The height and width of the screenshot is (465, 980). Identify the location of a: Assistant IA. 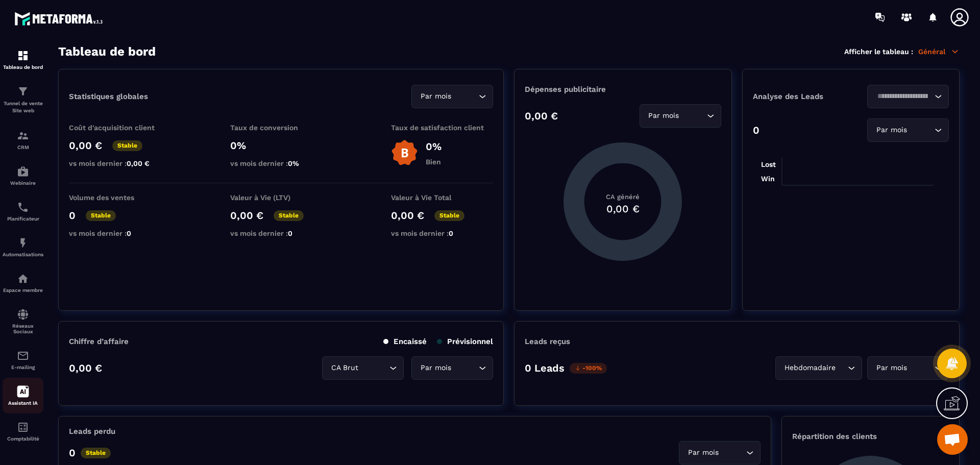
(23, 396).